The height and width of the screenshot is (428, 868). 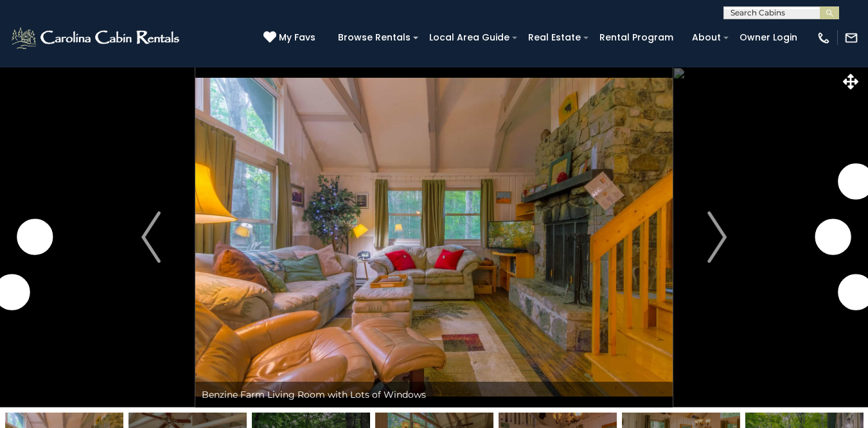 What do you see at coordinates (374, 37) in the screenshot?
I see `a: Browse Rentals` at bounding box center [374, 37].